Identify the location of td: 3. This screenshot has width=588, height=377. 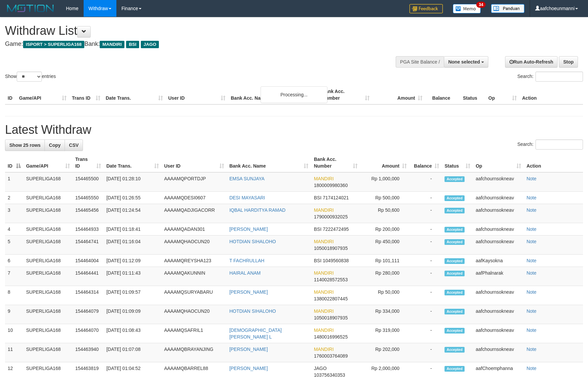
(14, 214).